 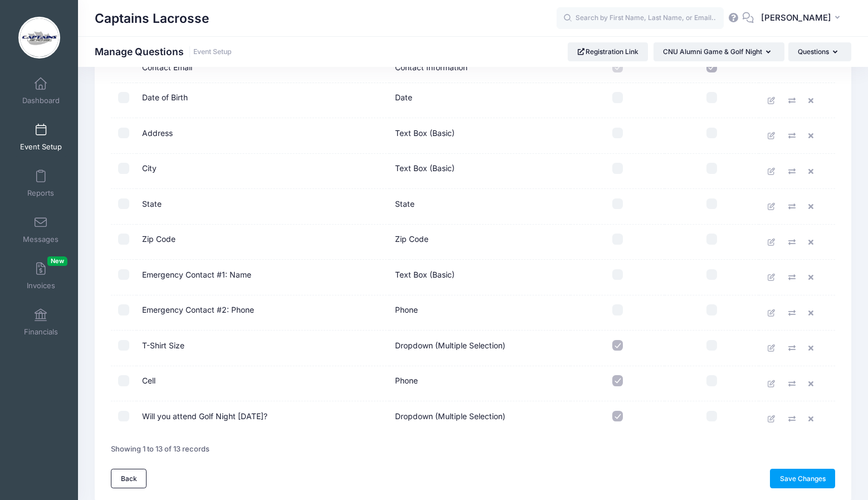 I want to click on td: Emergency Contact #2: Phone, so click(x=263, y=313).